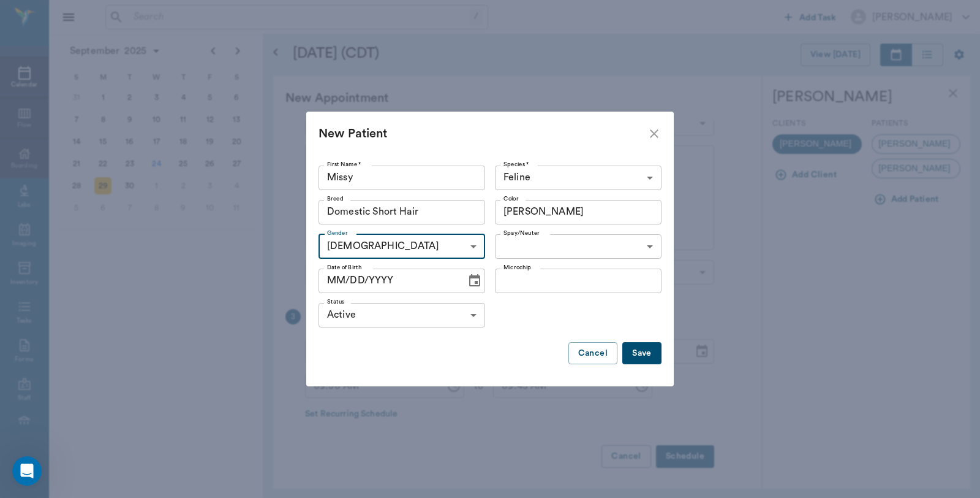 This screenshot has height=498, width=980. What do you see at coordinates (641, 353) in the screenshot?
I see `button: Save` at bounding box center [641, 353].